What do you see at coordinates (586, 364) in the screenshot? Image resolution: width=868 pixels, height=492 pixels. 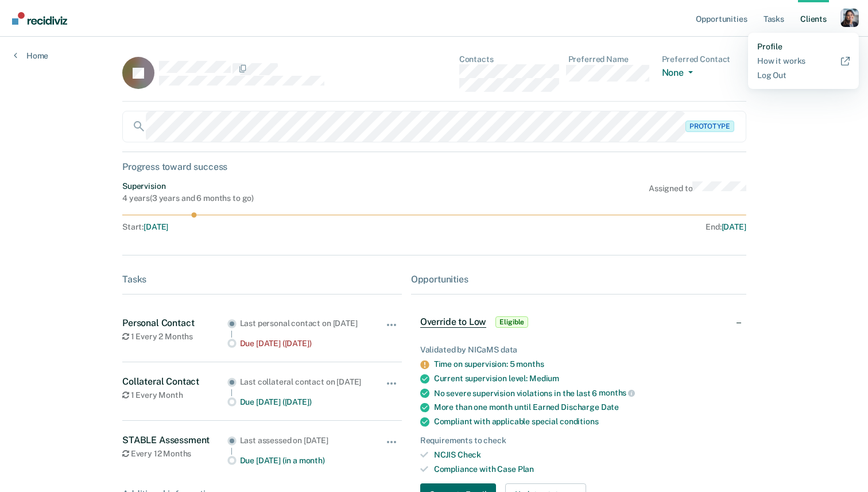 I see `div: Time on supervision: 5 months` at bounding box center [586, 364].